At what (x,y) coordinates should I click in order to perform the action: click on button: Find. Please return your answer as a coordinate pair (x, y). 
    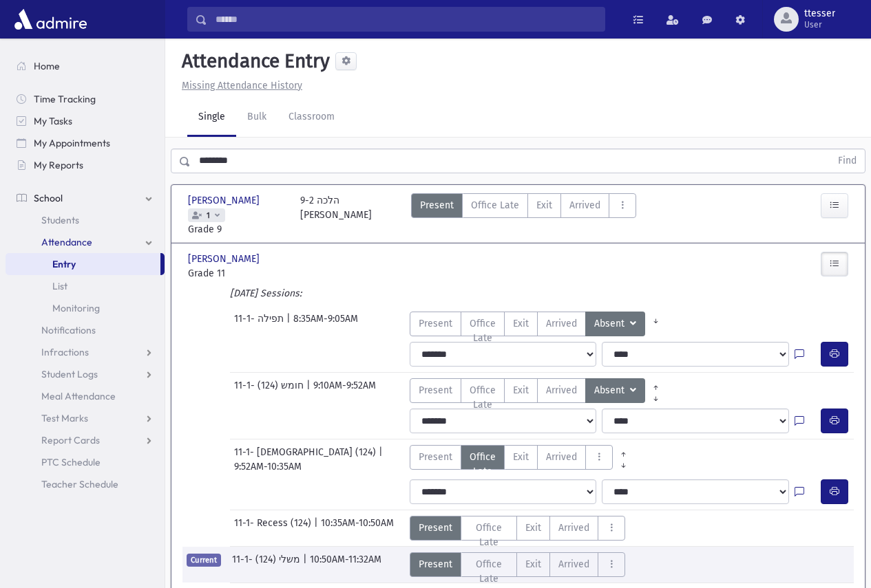
    Looking at the image, I should click on (847, 161).